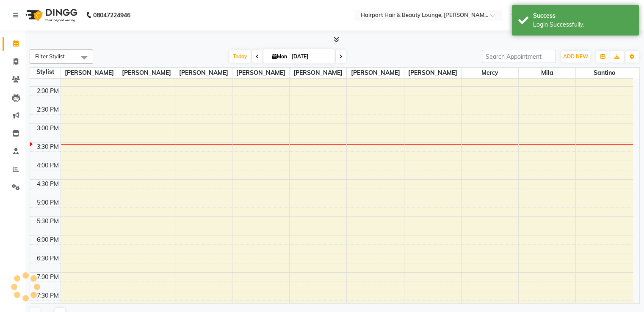 This screenshot has height=312, width=644. I want to click on div: 7:30 PM, so click(48, 296).